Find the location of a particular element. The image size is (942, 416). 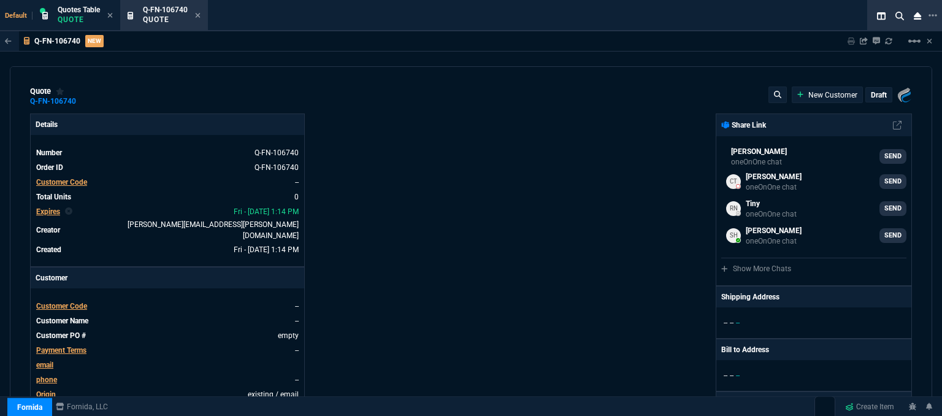

p: draft is located at coordinates (879, 95).